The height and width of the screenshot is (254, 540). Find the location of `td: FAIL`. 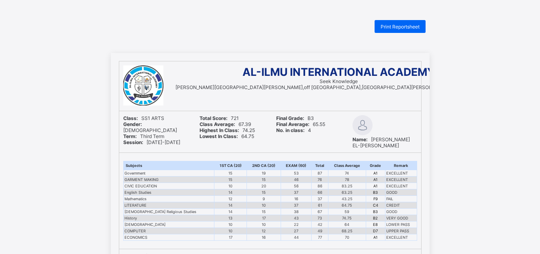

td: FAIL is located at coordinates (400, 199).